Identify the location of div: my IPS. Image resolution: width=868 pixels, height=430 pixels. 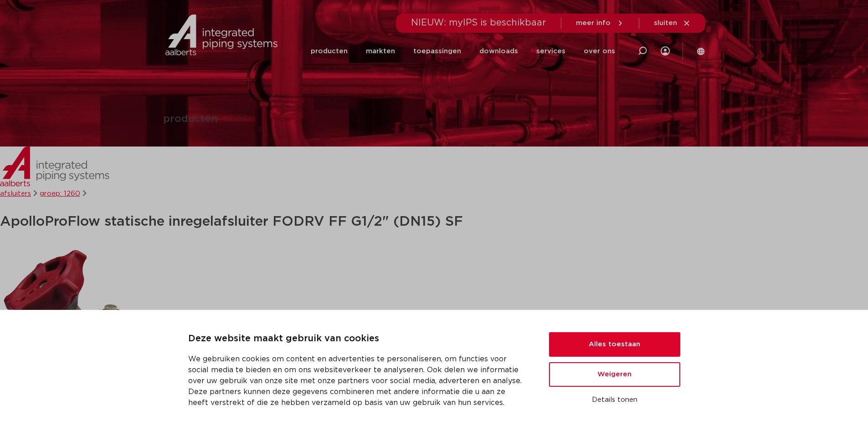
(665, 51).